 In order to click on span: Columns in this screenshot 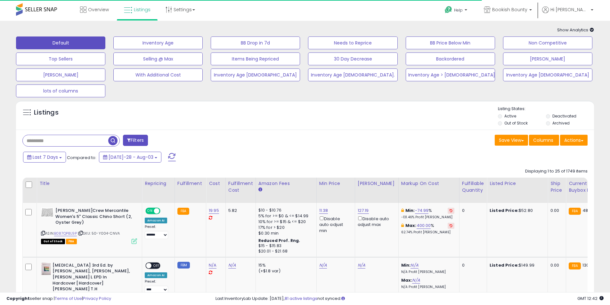, I will do `click(543, 140)`.